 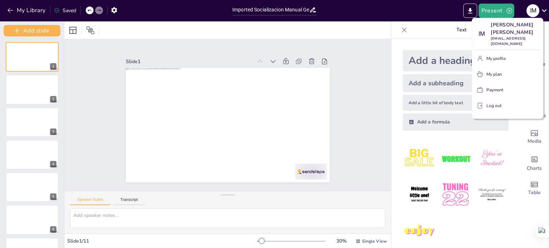 I want to click on button: My profile, so click(x=507, y=59).